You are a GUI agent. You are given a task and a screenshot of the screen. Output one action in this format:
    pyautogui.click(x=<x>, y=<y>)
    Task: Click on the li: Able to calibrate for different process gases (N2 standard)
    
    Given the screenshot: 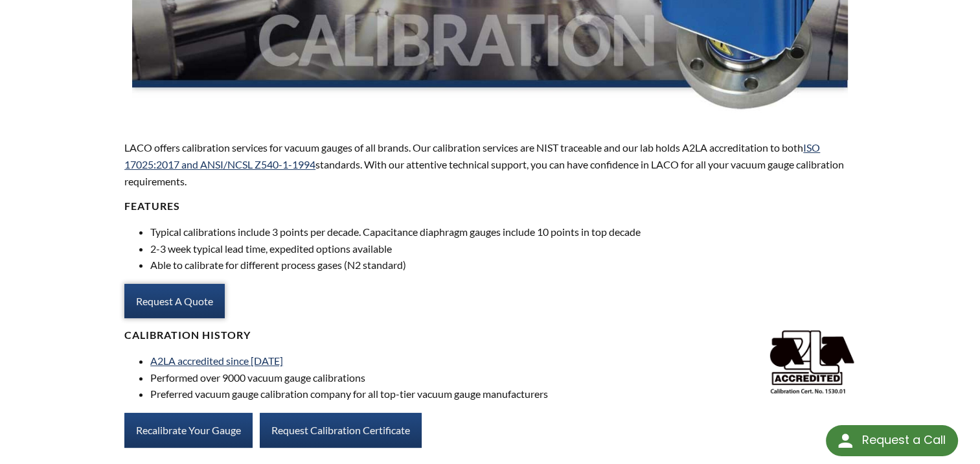 What is the action you would take?
    pyautogui.click(x=503, y=265)
    